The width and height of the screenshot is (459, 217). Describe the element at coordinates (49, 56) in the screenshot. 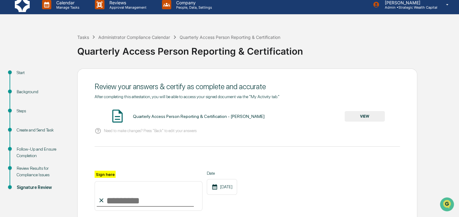

I see `div: We're available if you need us!` at that location.